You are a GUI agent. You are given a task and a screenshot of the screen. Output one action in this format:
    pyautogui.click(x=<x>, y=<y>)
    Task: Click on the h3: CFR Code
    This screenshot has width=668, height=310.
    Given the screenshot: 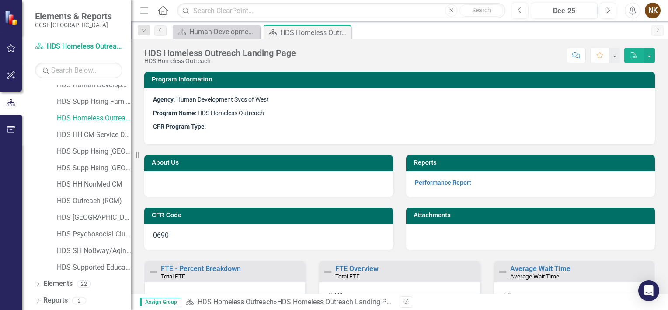 What is the action you would take?
    pyautogui.click(x=270, y=215)
    